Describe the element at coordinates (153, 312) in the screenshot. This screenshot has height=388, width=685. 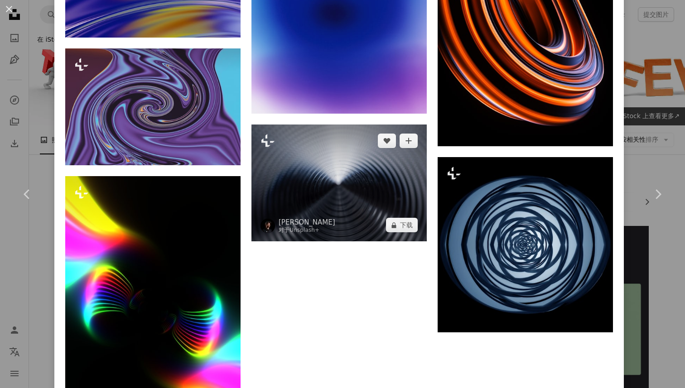
I see `a: 带有彩色线条的黑色背景` at that location.